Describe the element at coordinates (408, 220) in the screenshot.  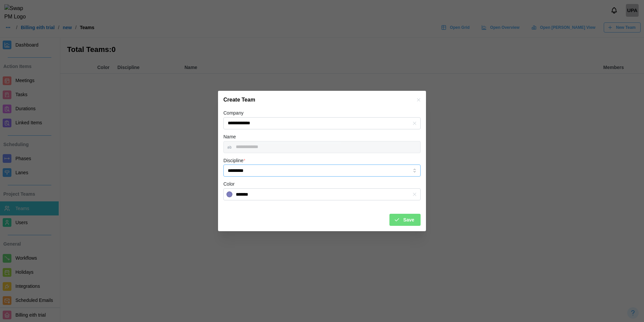
I see `span: Save` at that location.